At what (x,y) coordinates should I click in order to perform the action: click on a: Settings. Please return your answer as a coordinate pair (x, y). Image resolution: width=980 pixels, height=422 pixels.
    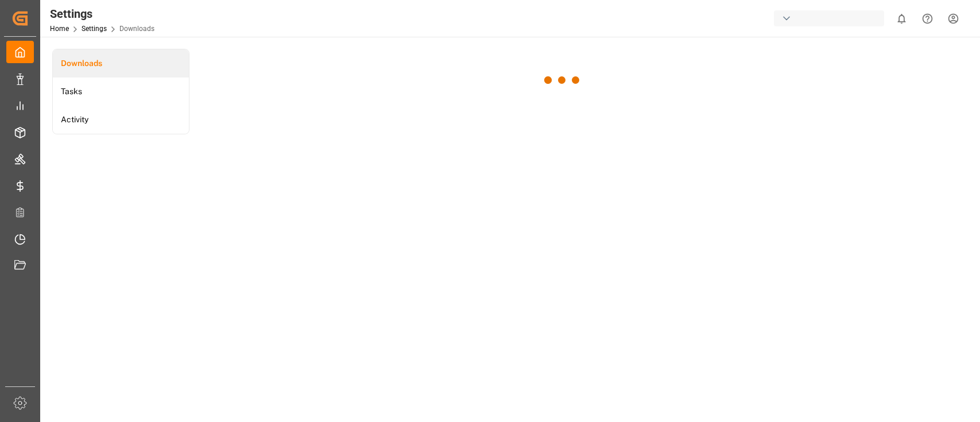
    Looking at the image, I should click on (94, 29).